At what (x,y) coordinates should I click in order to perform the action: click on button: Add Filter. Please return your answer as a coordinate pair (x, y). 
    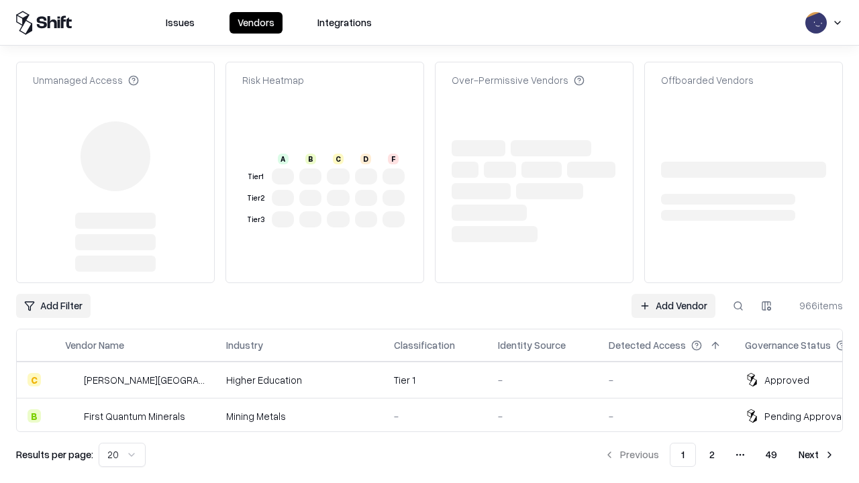
    Looking at the image, I should click on (53, 306).